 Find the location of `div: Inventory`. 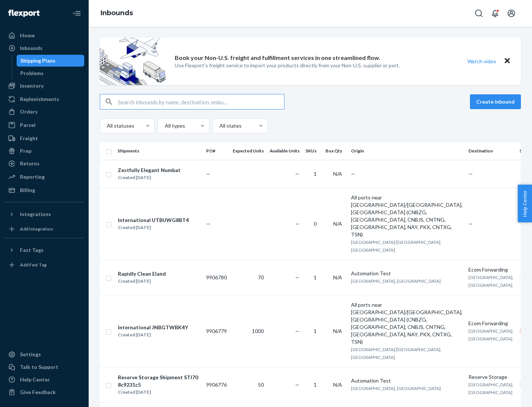

div: Inventory is located at coordinates (32, 86).